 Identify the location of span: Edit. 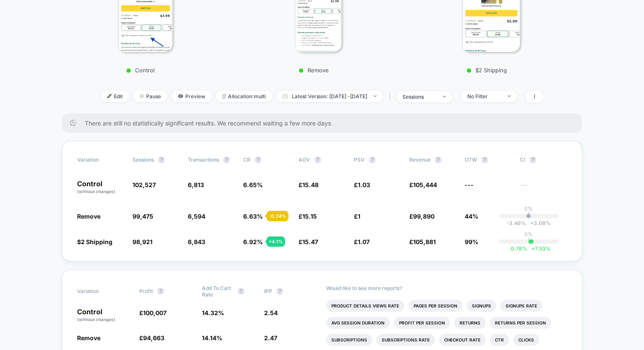
(115, 96).